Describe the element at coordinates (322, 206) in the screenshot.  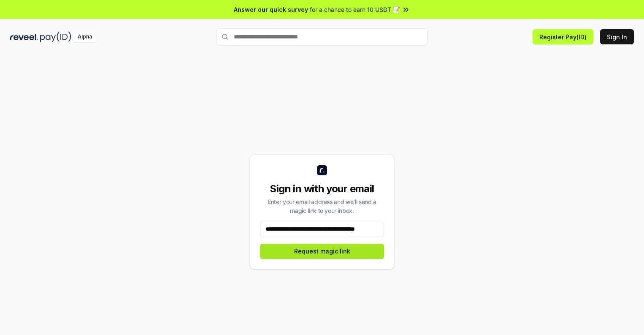
I see `div: Enter your email address and we’ll send a magic link to your inbox.` at that location.